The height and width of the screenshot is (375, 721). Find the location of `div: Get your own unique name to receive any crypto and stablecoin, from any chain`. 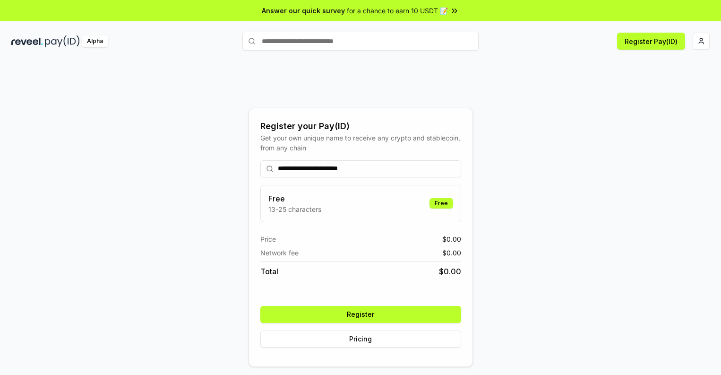

div: Get your own unique name to receive any crypto and stablecoin, from any chain is located at coordinates (360, 143).